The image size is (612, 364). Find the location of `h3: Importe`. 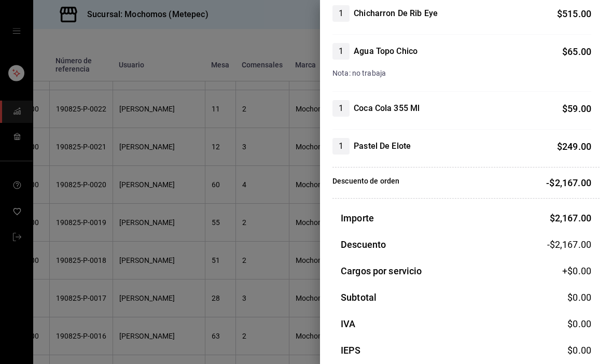

h3: Importe is located at coordinates (357, 218).